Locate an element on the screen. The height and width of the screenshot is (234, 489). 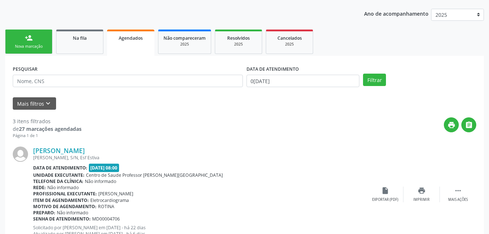
input: Selecione um intervalo is located at coordinates (303, 81).